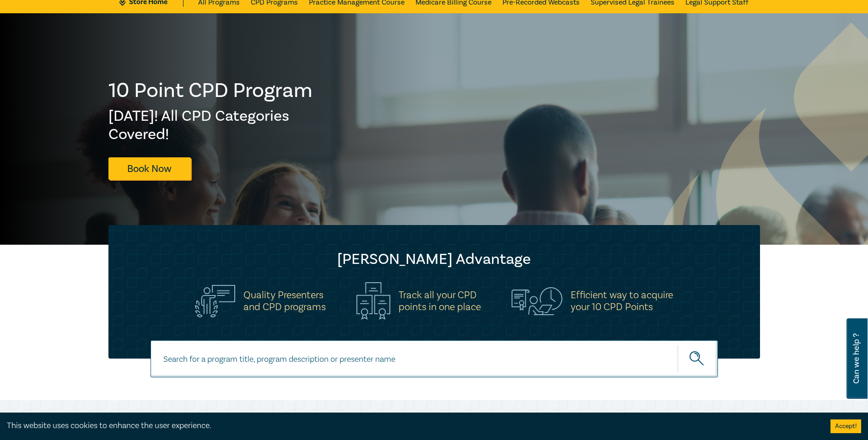 This screenshot has width=868, height=440. What do you see at coordinates (845, 426) in the screenshot?
I see `button: Accept cookies` at bounding box center [845, 426].